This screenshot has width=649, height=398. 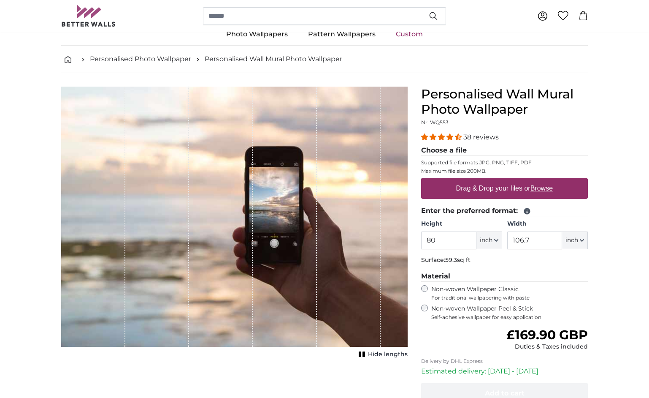 I want to click on span: Hide lengths, so click(x=388, y=354).